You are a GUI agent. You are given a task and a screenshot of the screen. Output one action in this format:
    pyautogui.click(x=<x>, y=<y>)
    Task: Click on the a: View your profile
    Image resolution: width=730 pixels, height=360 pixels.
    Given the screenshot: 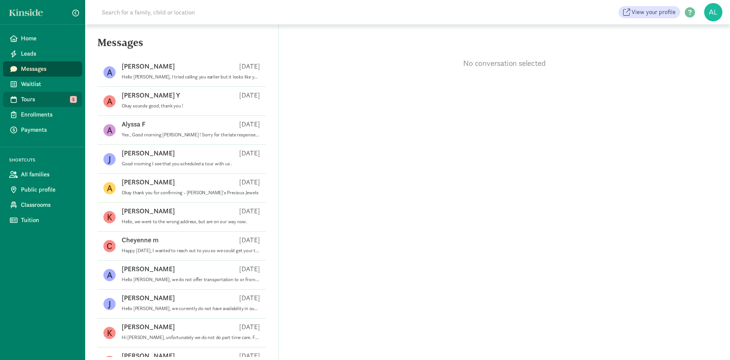 What is the action you would take?
    pyautogui.click(x=650, y=12)
    